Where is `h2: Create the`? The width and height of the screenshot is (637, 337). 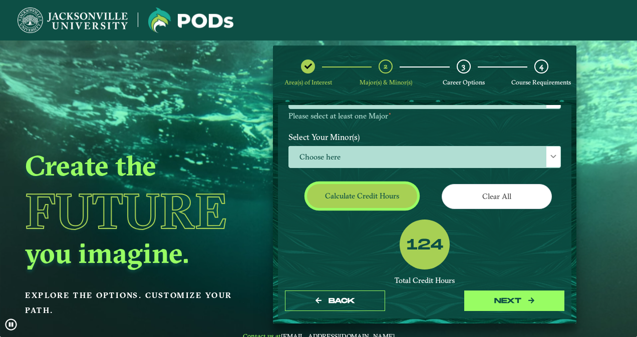
h2: Create the is located at coordinates (137, 166).